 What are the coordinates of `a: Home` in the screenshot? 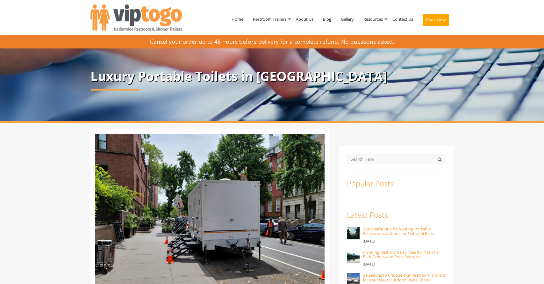 It's located at (237, 19).